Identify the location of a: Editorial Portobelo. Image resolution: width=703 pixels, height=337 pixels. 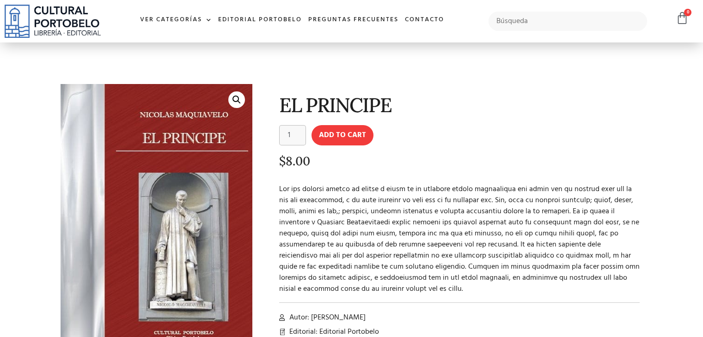
(260, 20).